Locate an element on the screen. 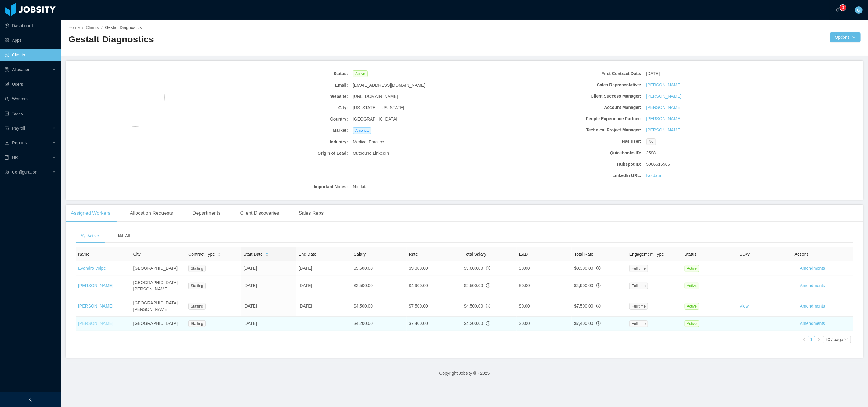 The image size is (868, 407). span: Salary is located at coordinates (360, 254).